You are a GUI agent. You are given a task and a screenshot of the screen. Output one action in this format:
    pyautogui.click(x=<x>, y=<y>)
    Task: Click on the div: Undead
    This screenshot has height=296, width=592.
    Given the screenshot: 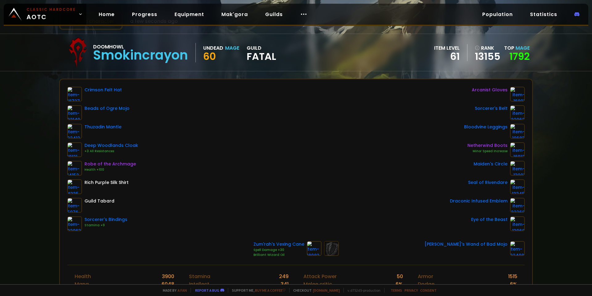 What is the action you would take?
    pyautogui.click(x=213, y=48)
    